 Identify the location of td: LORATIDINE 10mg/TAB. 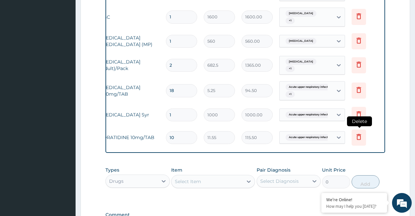
(130, 137).